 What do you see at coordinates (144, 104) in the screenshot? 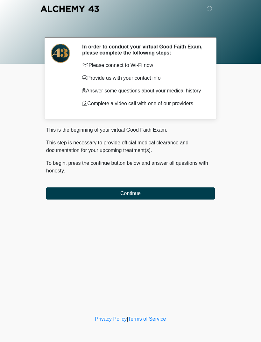
I see `p: Complete a video call with one of our providers` at bounding box center [144, 104].